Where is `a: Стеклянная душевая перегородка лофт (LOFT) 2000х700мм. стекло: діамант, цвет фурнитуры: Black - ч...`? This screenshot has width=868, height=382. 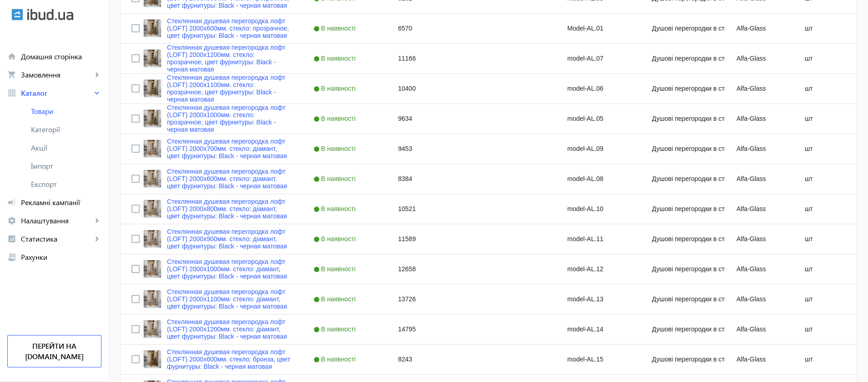 a: Стеклянная душевая перегородка лофт (LOFT) 2000х700мм. стекло: діамант, цвет фурнитуры: Black - ч... is located at coordinates (229, 149).